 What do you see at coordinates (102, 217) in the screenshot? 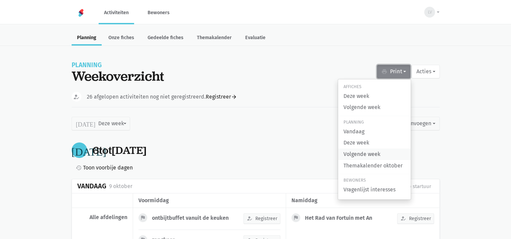
I see `div: Alle afdelingen` at bounding box center [102, 217].